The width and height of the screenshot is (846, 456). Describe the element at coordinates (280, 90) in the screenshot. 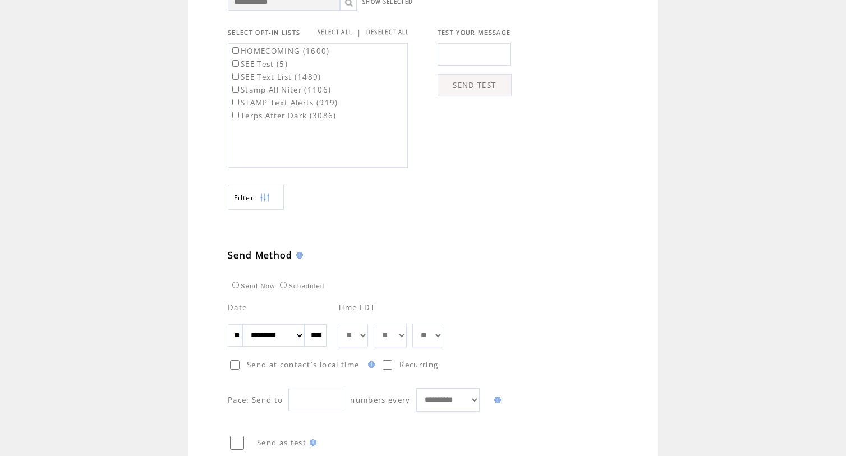

I see `label: Stamp All Niter (1106)` at that location.